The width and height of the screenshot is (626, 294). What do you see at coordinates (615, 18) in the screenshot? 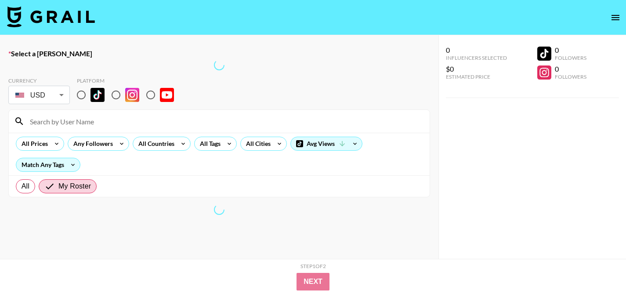
I see `button: open drawer` at bounding box center [615, 18].